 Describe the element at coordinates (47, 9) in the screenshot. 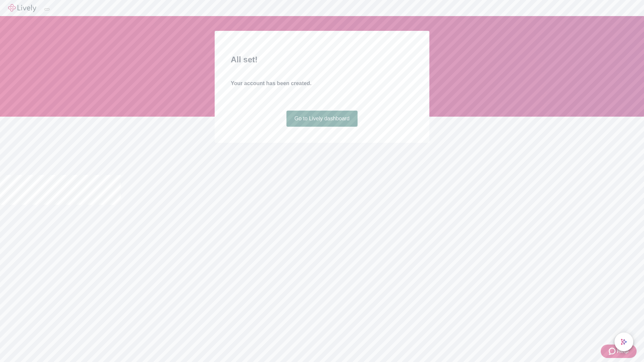

I see `button: Log out` at that location.